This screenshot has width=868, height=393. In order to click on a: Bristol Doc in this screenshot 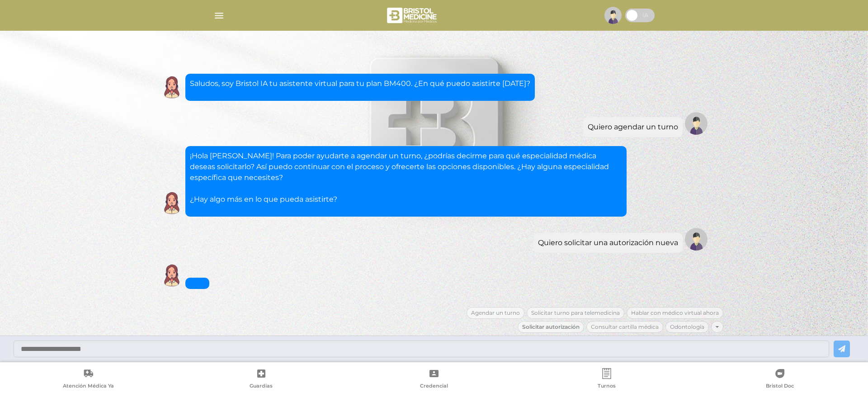, I will do `click(780, 379)`.